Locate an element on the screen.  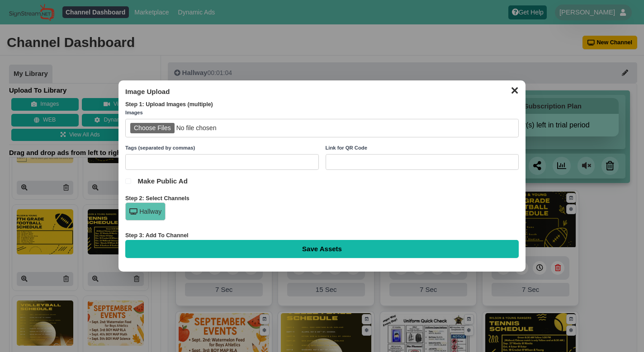
label: Make Public Ad is located at coordinates (322, 181).